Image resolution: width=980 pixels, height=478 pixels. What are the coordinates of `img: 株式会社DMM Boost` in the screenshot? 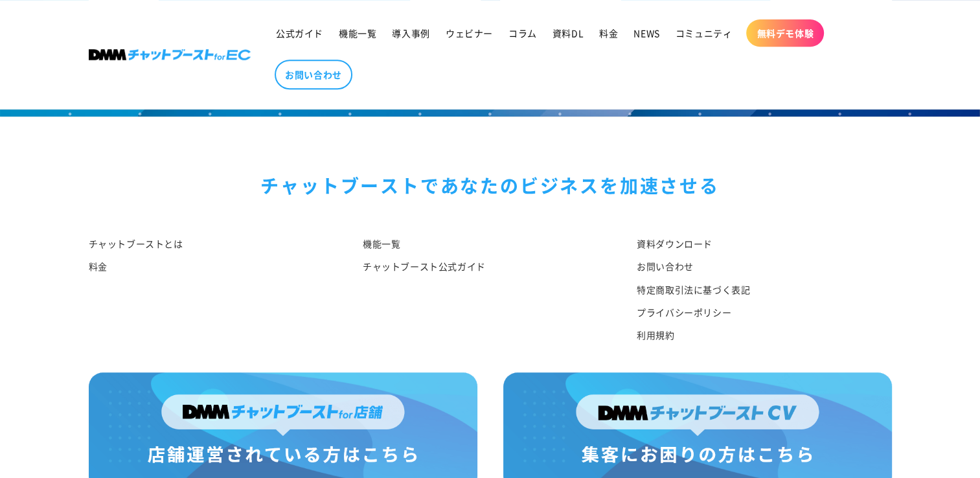 It's located at (169, 55).